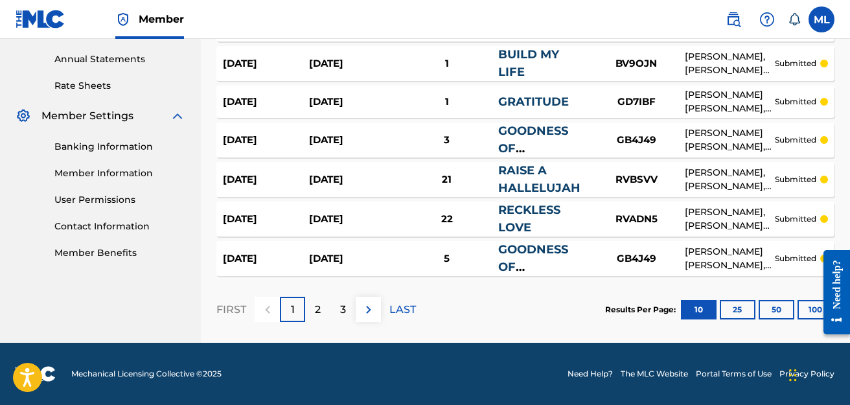  Describe the element at coordinates (36, 374) in the screenshot. I see `img: logo` at that location.